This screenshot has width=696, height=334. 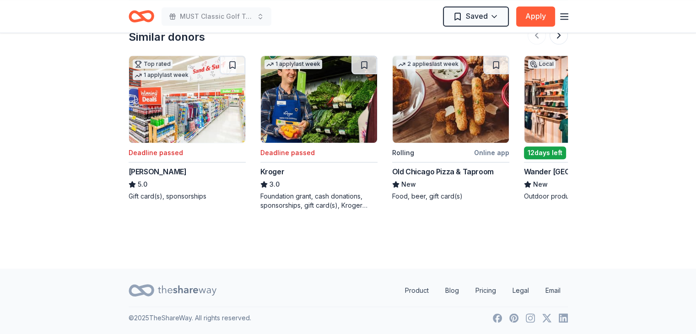 I want to click on div: Old Chicago Pizza & Taproom, so click(x=443, y=171).